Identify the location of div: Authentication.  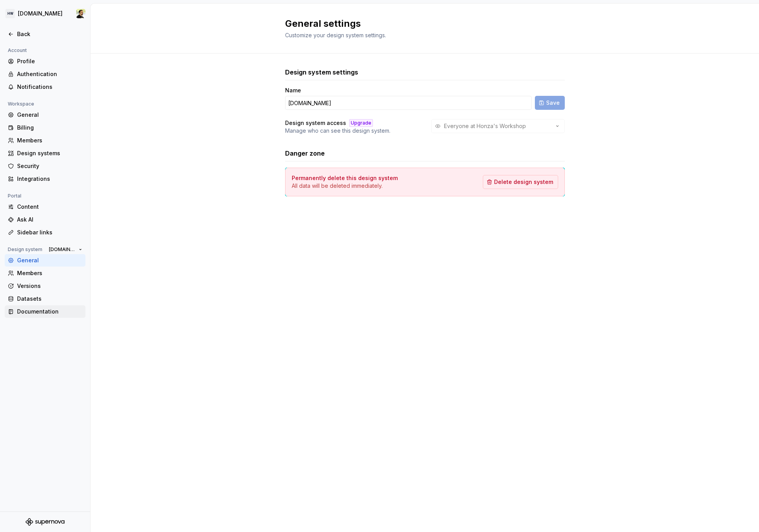
(50, 74).